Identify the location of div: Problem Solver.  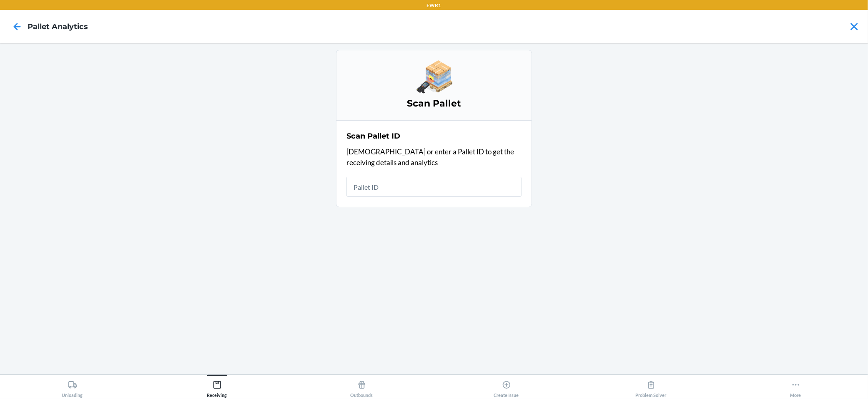
(651, 388).